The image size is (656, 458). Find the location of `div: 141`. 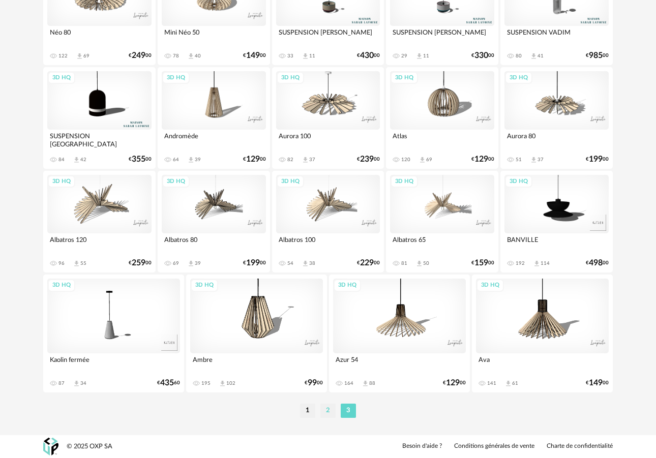

div: 141 is located at coordinates (492, 383).